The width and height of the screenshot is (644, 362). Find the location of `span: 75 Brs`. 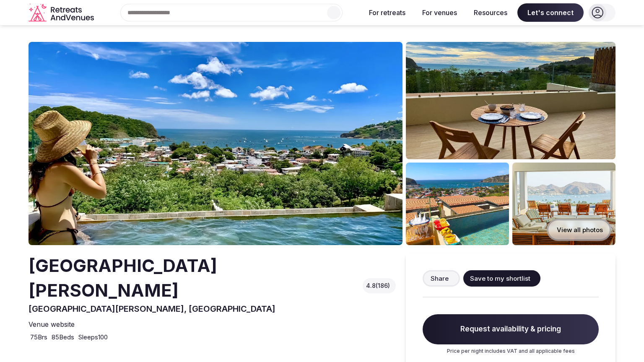

span: 75 Brs is located at coordinates (38, 337).